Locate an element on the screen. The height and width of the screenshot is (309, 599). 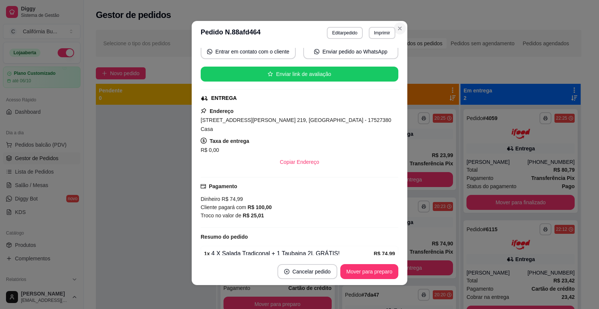
div: ENTREGA is located at coordinates (224, 98).